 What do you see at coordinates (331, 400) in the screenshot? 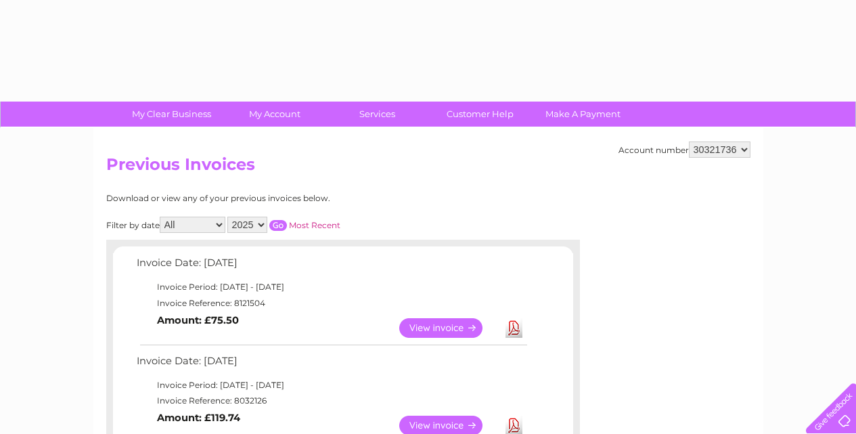
I see `td: Invoice Reference: 8032126` at bounding box center [331, 400].